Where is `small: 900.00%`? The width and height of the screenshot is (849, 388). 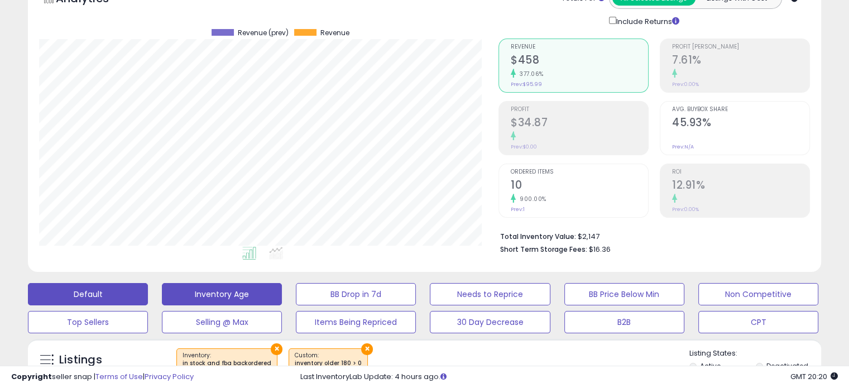
small: 900.00% is located at coordinates (531, 199).